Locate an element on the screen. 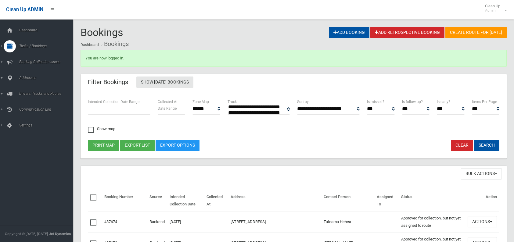  a: Clear is located at coordinates (462, 146).